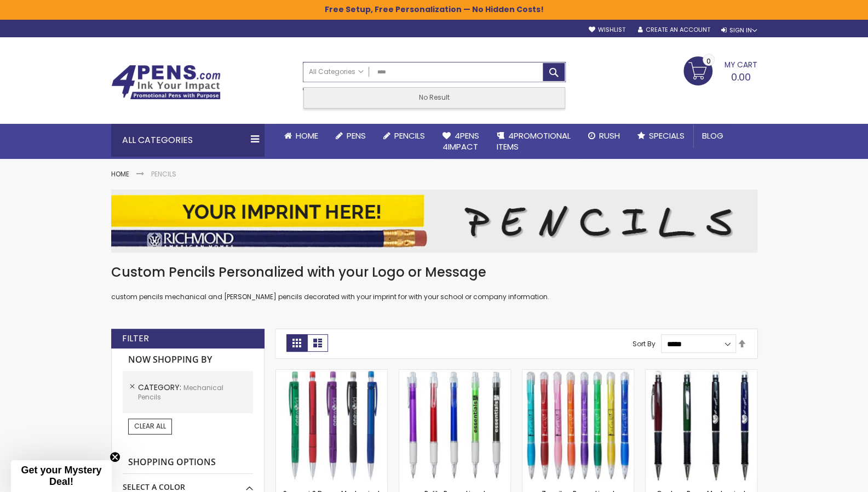 This screenshot has width=868, height=492. What do you see at coordinates (709, 61) in the screenshot?
I see `span: 0` at bounding box center [709, 61].